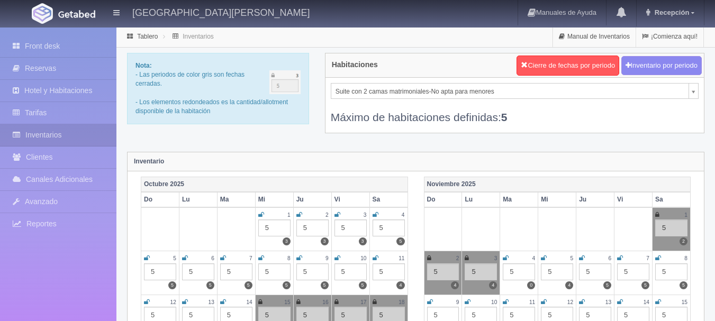 This screenshot has width=715, height=321. Describe the element at coordinates (147, 37) in the screenshot. I see `a: Tablero` at that location.